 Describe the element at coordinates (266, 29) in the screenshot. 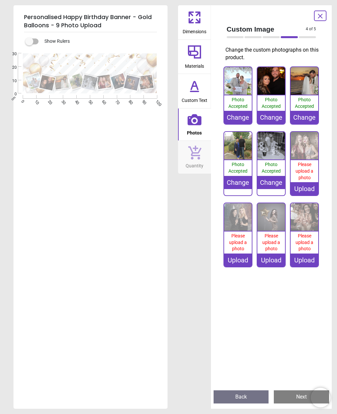

I see `span: Custom Image` at that location.